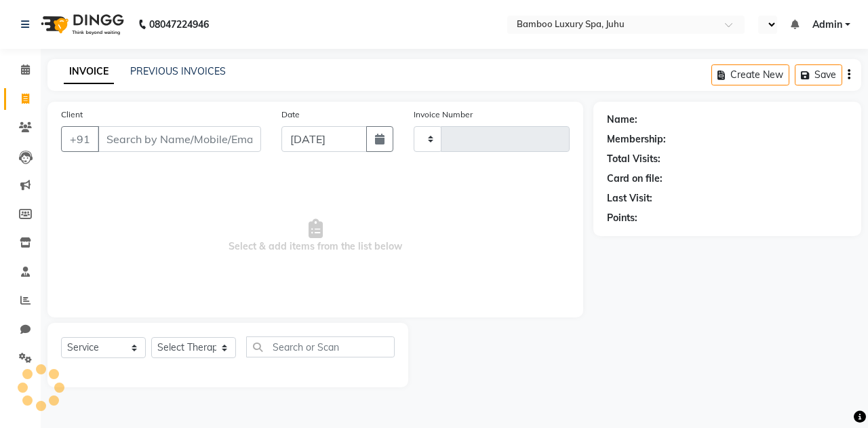  What do you see at coordinates (622, 217) in the screenshot?
I see `div: Points:` at bounding box center [622, 217].